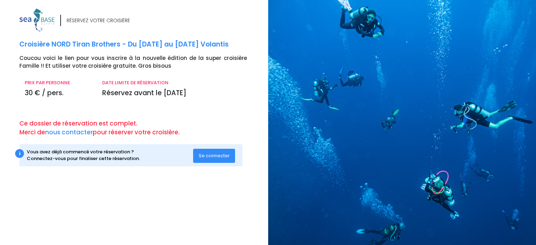  I want to click on img: logo_color1.png, so click(37, 20).